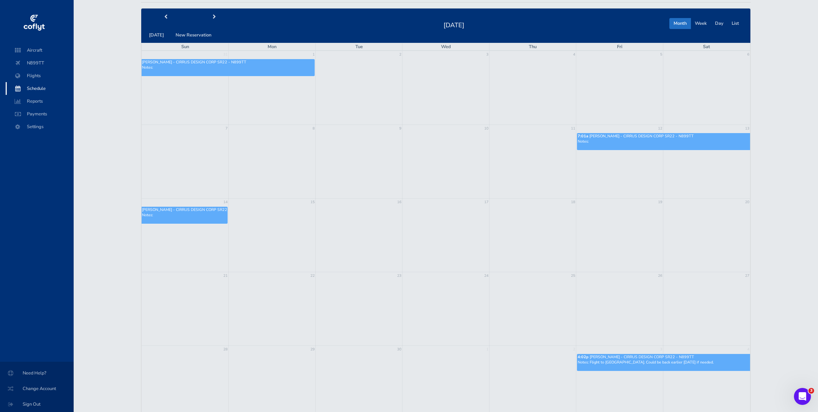 The image size is (818, 412). I want to click on span: Reports, so click(40, 101).